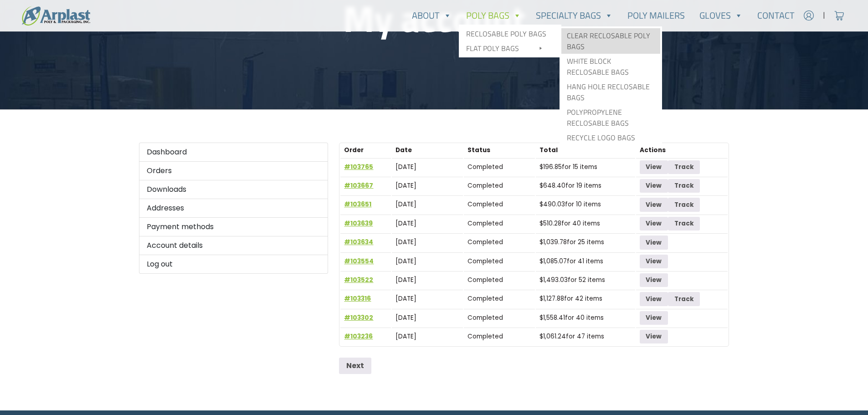 The height and width of the screenshot is (415, 868). I want to click on a: Polypropylene Reclosable Bags, so click(610, 118).